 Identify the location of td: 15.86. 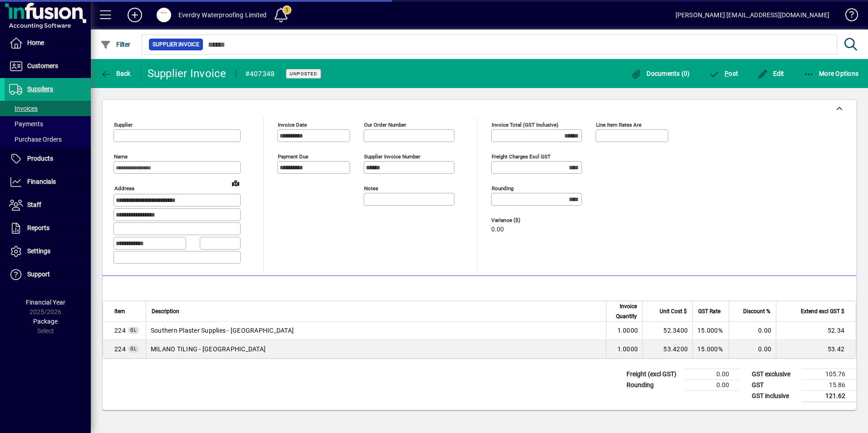
(829, 385).